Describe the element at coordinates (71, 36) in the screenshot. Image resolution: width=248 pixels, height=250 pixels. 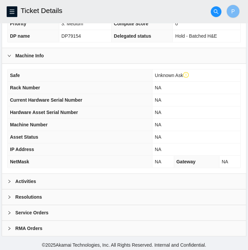
I see `span: DP79154` at that location.